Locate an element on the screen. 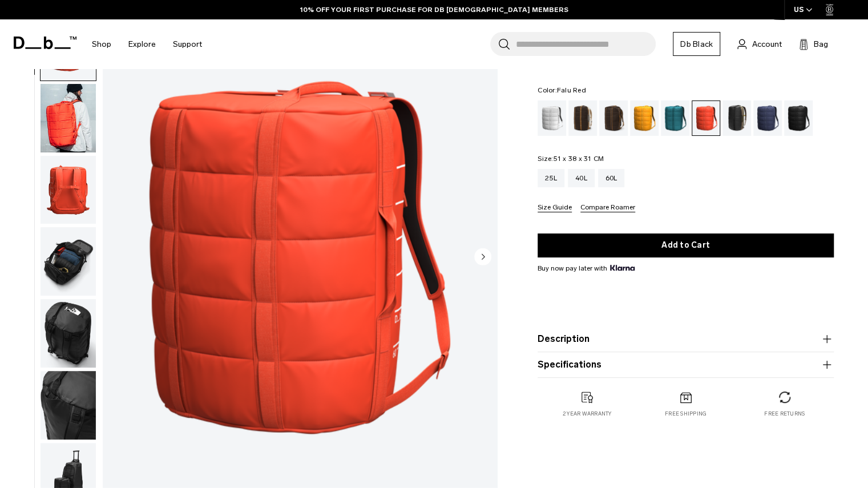 Image resolution: width=868 pixels, height=488 pixels. a: Cappuccino is located at coordinates (583, 118).